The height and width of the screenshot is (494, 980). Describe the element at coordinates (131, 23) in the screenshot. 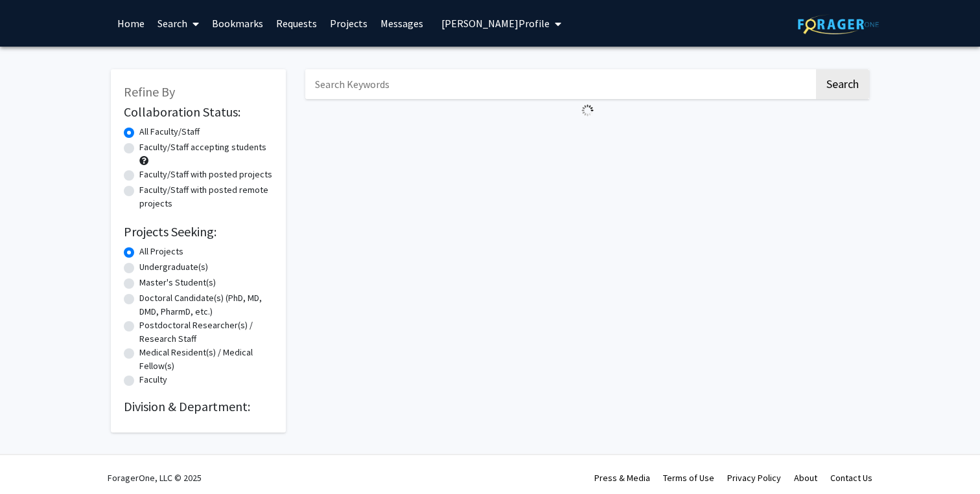

I see `a: Home` at that location.